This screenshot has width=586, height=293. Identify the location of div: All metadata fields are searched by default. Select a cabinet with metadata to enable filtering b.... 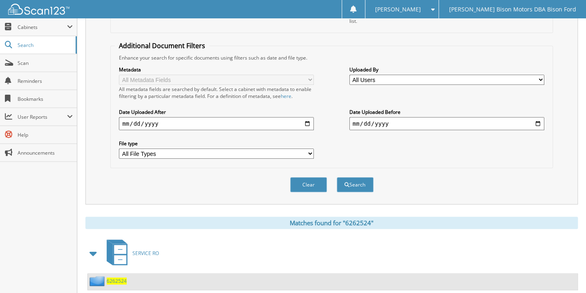
(216, 93).